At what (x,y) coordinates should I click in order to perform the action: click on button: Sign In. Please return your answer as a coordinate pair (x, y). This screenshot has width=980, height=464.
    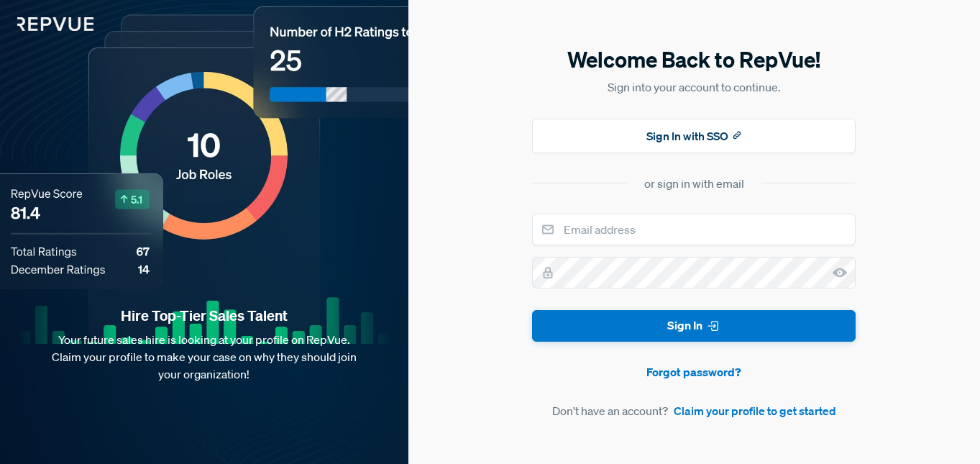
    Looking at the image, I should click on (694, 325).